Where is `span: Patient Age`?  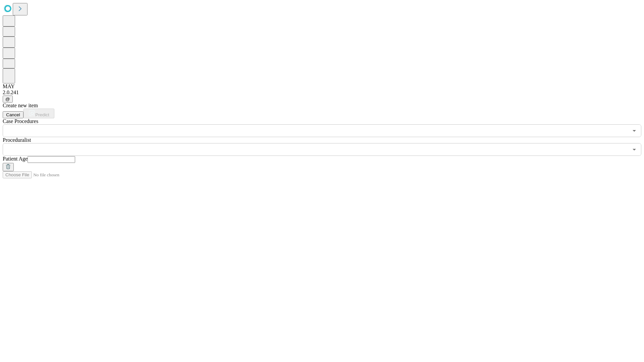
span: Patient Age is located at coordinates (15, 159).